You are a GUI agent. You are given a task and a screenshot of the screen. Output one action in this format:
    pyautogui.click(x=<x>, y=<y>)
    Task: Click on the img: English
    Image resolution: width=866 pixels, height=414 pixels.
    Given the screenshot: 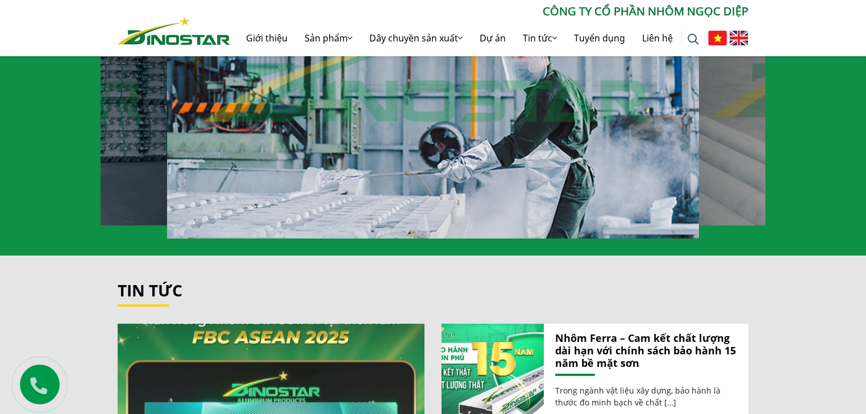 What is the action you would take?
    pyautogui.click(x=739, y=38)
    